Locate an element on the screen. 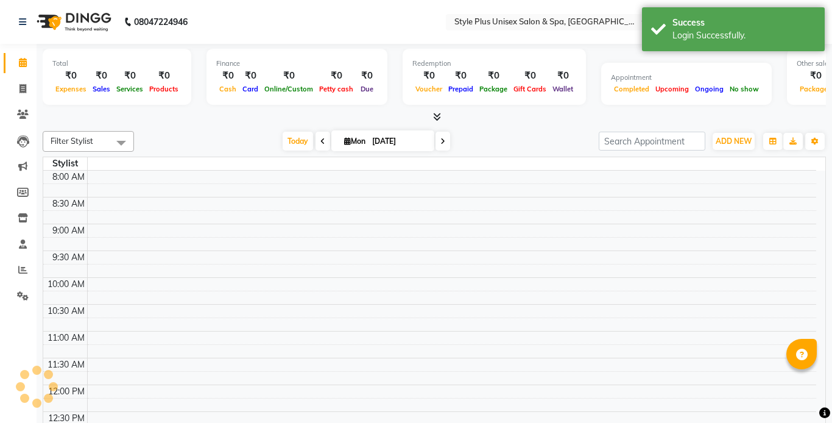 This screenshot has height=423, width=832. div: 9:00 AM is located at coordinates (68, 230).